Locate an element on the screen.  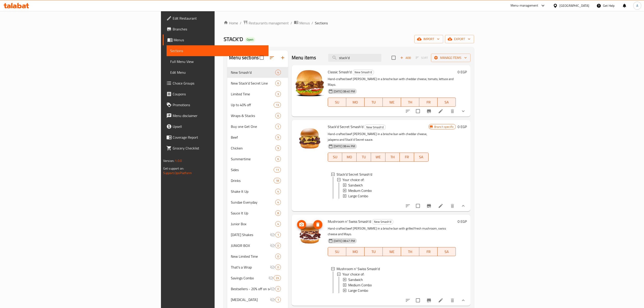
div: Summertime6 is located at coordinates (258, 159).